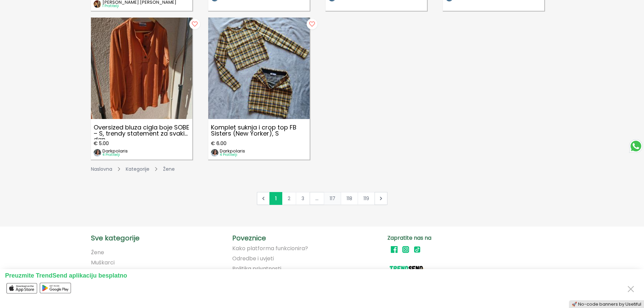  Describe the element at coordinates (102, 169) in the screenshot. I see `a: Naslovna` at that location.